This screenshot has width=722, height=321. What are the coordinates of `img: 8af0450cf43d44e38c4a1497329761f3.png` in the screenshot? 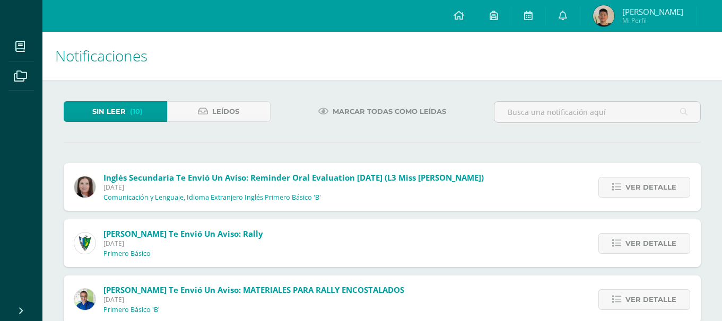 It's located at (85, 187).